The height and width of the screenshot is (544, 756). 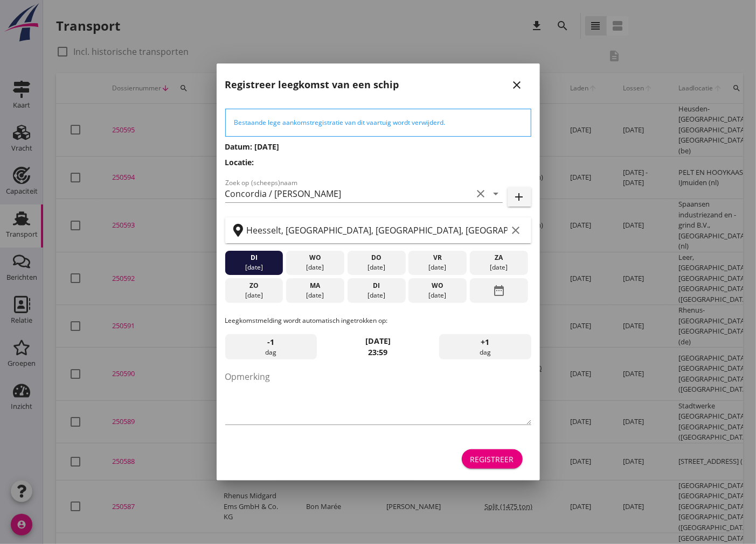 What do you see at coordinates (270, 342) in the screenshot?
I see `span: -1` at bounding box center [270, 342].